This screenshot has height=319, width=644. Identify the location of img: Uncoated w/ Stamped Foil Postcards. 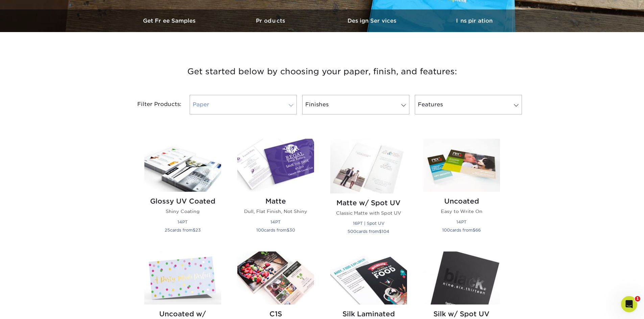
(183, 278).